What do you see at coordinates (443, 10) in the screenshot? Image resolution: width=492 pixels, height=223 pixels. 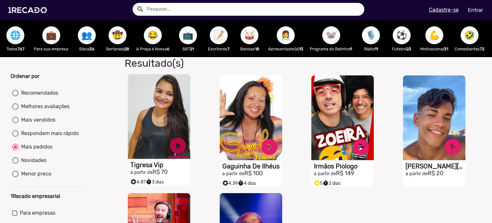 I see `u: Cadastre-se` at bounding box center [443, 10].